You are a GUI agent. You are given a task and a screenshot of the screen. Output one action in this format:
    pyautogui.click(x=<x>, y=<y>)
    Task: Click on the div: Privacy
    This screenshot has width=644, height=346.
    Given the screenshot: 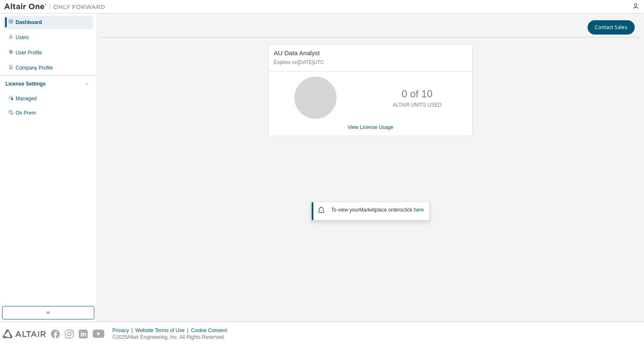 What is the action you would take?
    pyautogui.click(x=124, y=330)
    